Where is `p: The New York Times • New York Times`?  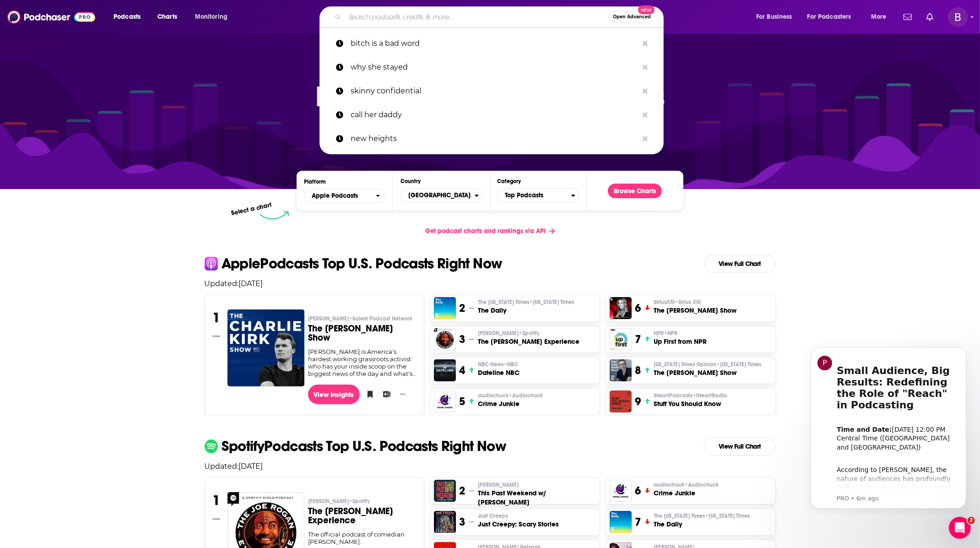
p: The New York Times • New York Times is located at coordinates (701, 516).